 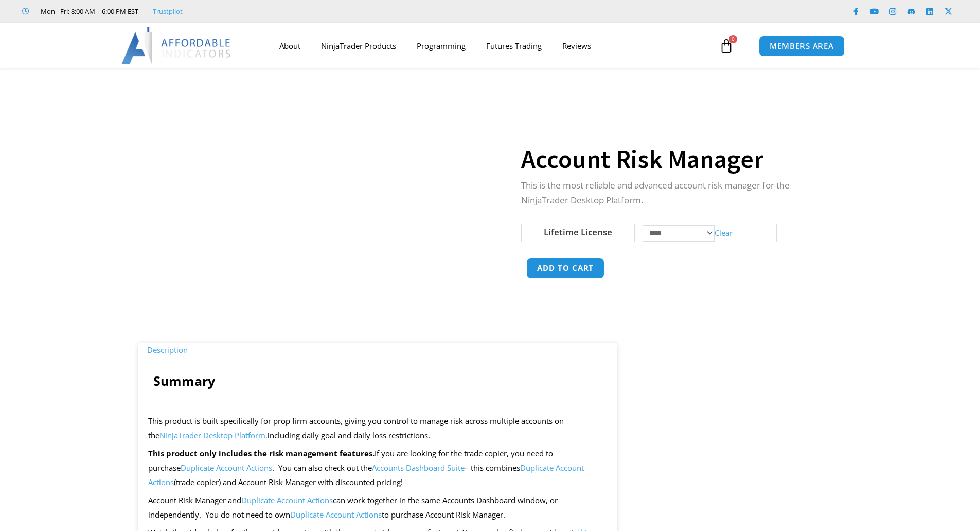 What do you see at coordinates (802, 46) in the screenshot?
I see `span: MEMBERS AREA` at bounding box center [802, 46].